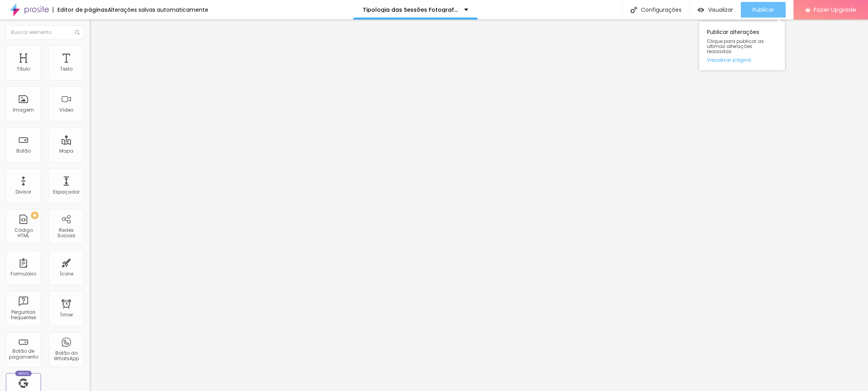  Describe the element at coordinates (834, 9) in the screenshot. I see `span: Fazer Upgrade` at that location.